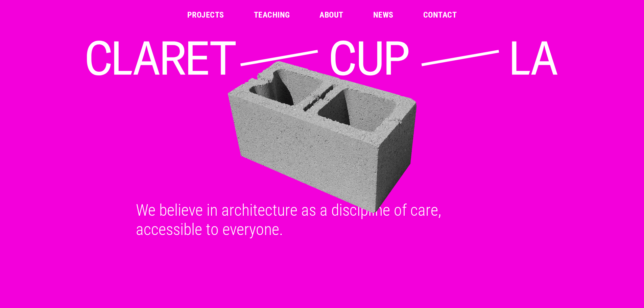  I want to click on a: News, so click(383, 15).